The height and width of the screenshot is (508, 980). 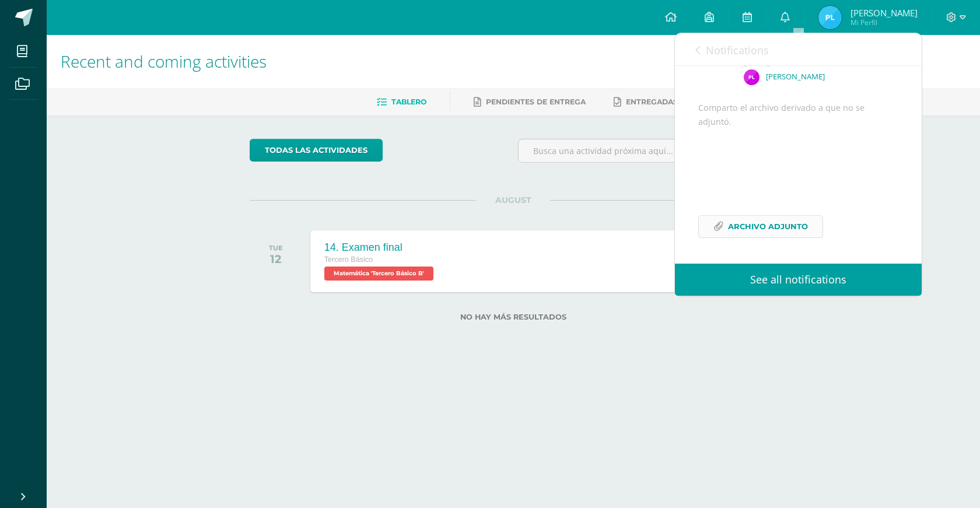 I want to click on div: 14. Examen final, so click(x=380, y=248).